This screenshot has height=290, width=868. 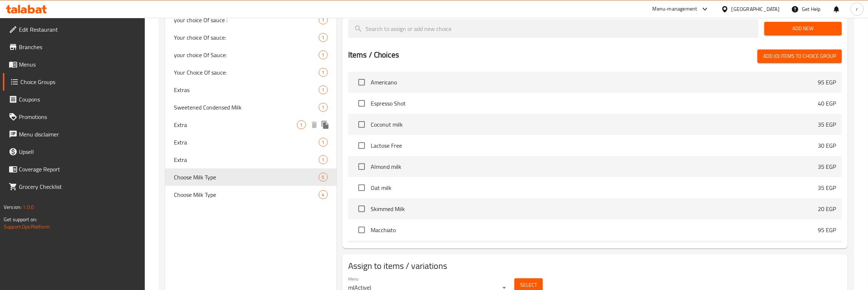 I want to click on span: Get support on:, so click(x=20, y=220).